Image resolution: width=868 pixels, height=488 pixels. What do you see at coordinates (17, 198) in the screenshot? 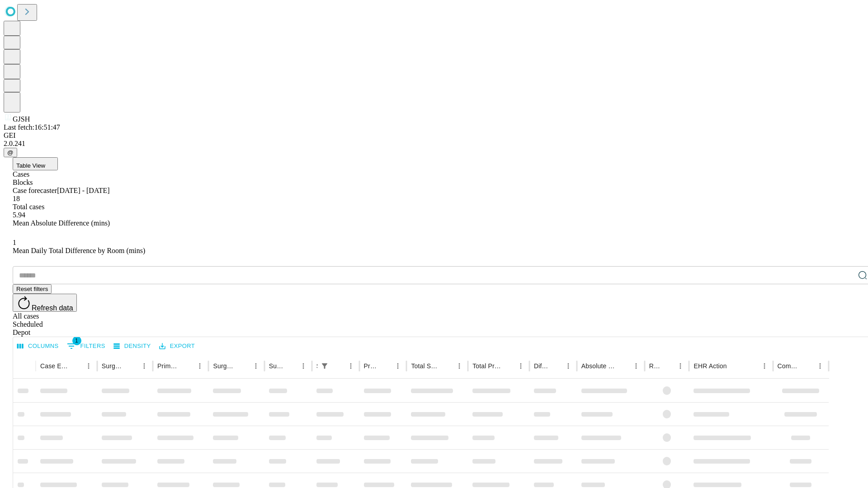
I see `span: 18` at bounding box center [17, 198].